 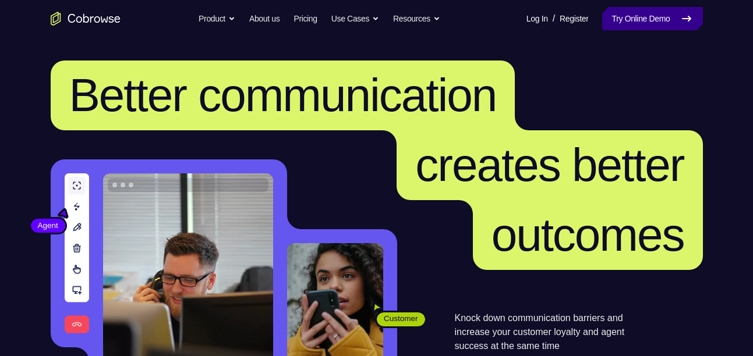 I want to click on a: Log In, so click(x=537, y=19).